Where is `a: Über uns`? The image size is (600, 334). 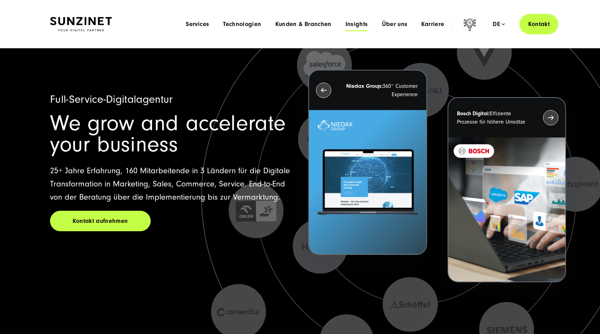
a: Über uns is located at coordinates (395, 24).